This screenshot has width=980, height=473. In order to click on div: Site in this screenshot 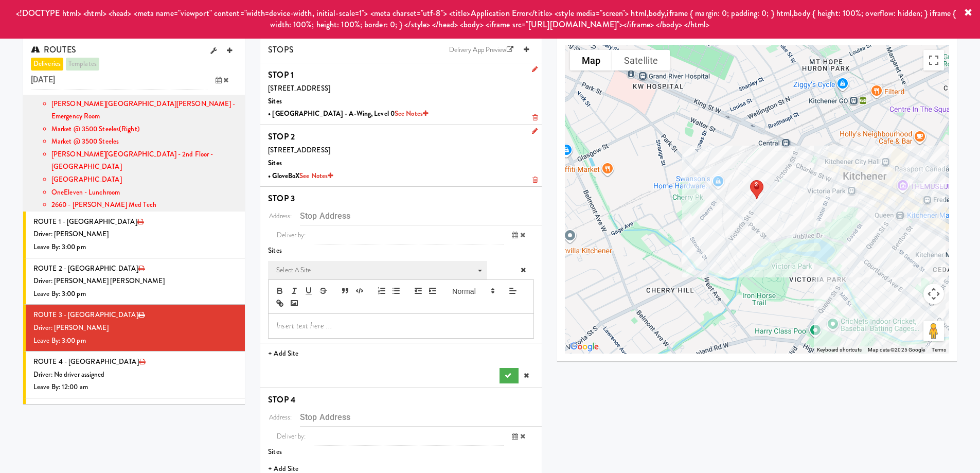, I will do `click(377, 270)`.